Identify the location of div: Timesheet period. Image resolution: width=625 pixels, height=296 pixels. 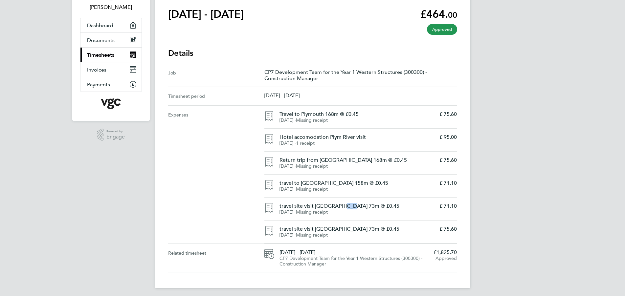
(216, 96).